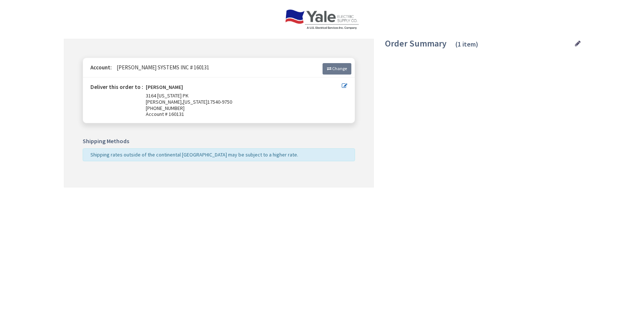 The height and width of the screenshot is (317, 644). I want to click on h5: Shipping Methods, so click(219, 141).